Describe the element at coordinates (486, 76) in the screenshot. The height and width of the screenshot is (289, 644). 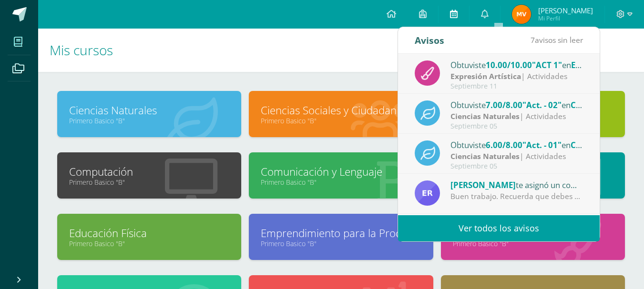
I see `strong: Expresión Artística` at that location.